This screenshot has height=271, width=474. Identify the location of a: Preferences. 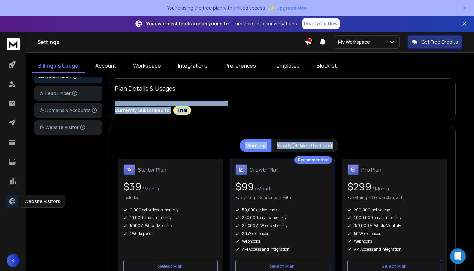
(240, 66).